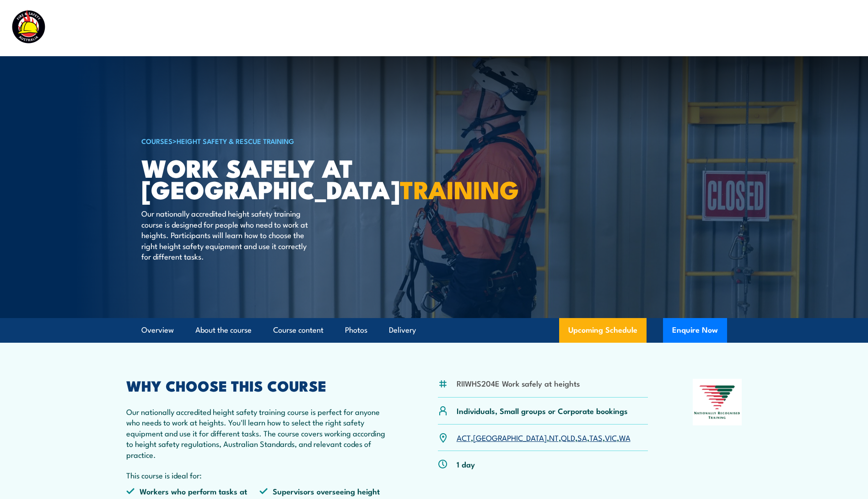 Image resolution: width=868 pixels, height=499 pixels. Describe the element at coordinates (647, 28) in the screenshot. I see `a: About Us` at that location.